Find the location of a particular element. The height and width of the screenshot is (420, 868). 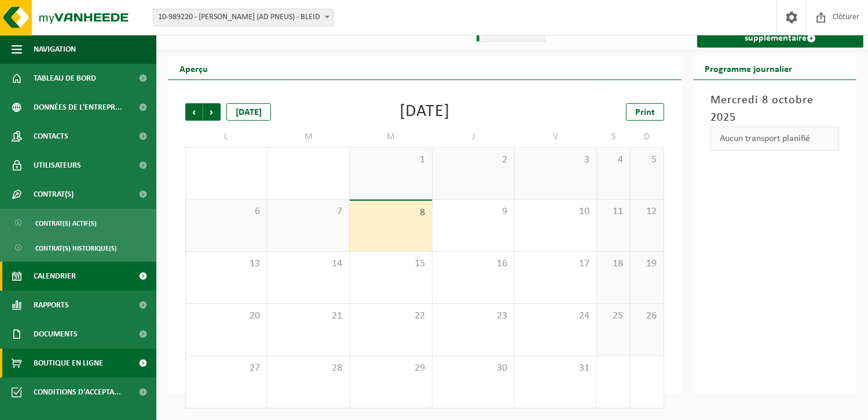

span: 24 is located at coordinates (555, 316).